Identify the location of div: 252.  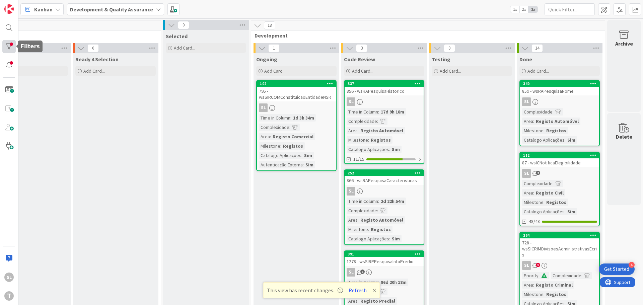
(384, 173).